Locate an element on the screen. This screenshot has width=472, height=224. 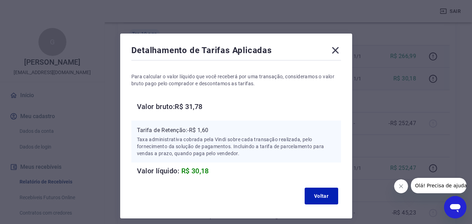
span: Olá! Precisa de ajuda? is located at coordinates (31, 8).